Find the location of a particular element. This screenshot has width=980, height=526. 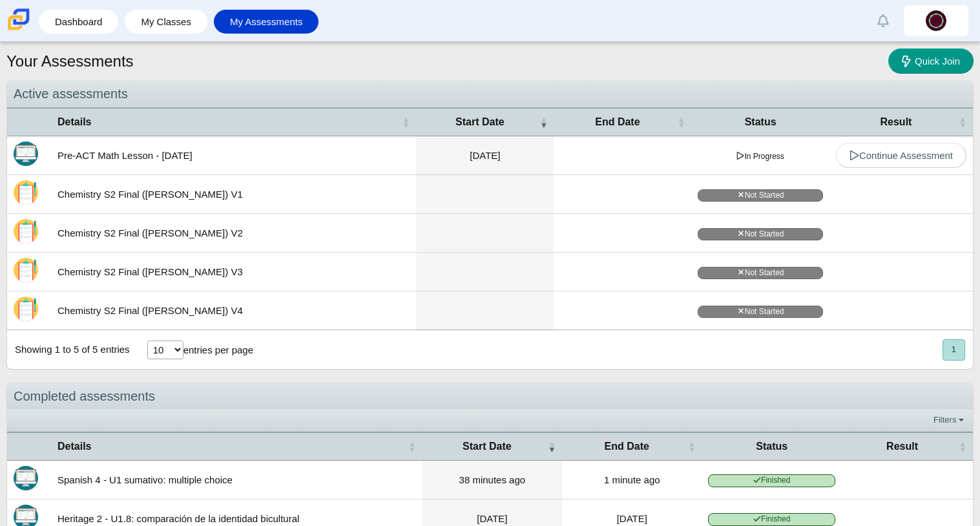

time: Oct 1, 2025 at 10:40 AM is located at coordinates (632, 480).